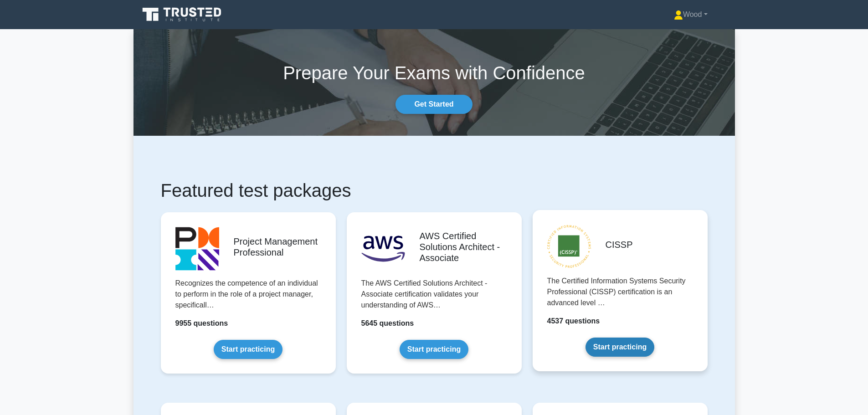  What do you see at coordinates (690, 15) in the screenshot?
I see `a: Wood` at bounding box center [690, 15].